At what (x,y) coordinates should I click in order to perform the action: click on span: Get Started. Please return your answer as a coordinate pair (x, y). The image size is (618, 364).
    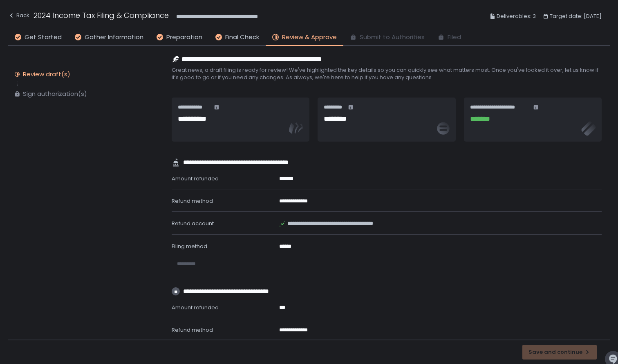
    Looking at the image, I should click on (43, 37).